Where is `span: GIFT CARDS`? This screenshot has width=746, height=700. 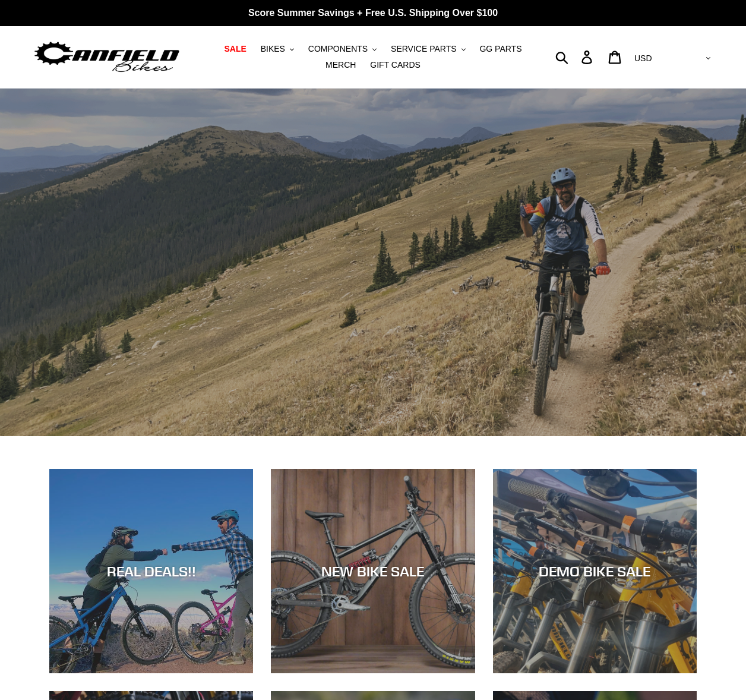
span: GIFT CARDS is located at coordinates (395, 65).